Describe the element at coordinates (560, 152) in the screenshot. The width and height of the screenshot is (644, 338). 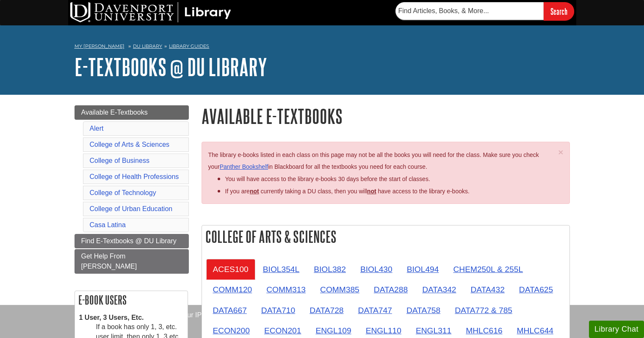
I see `button: Close` at that location.